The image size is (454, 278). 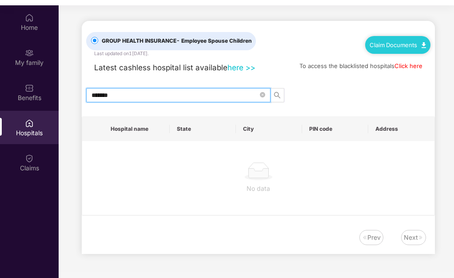 What do you see at coordinates (203, 129) in the screenshot?
I see `th: State` at bounding box center [203, 129].